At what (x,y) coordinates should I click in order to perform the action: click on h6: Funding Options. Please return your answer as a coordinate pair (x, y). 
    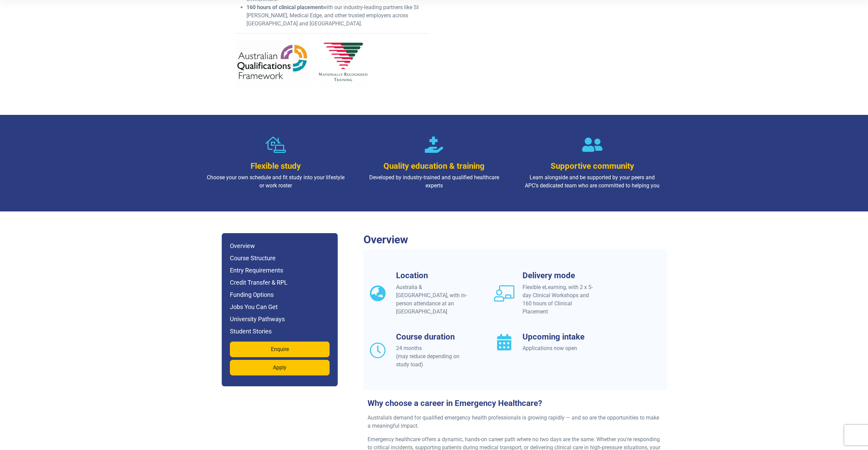
    Looking at the image, I should click on (280, 295).